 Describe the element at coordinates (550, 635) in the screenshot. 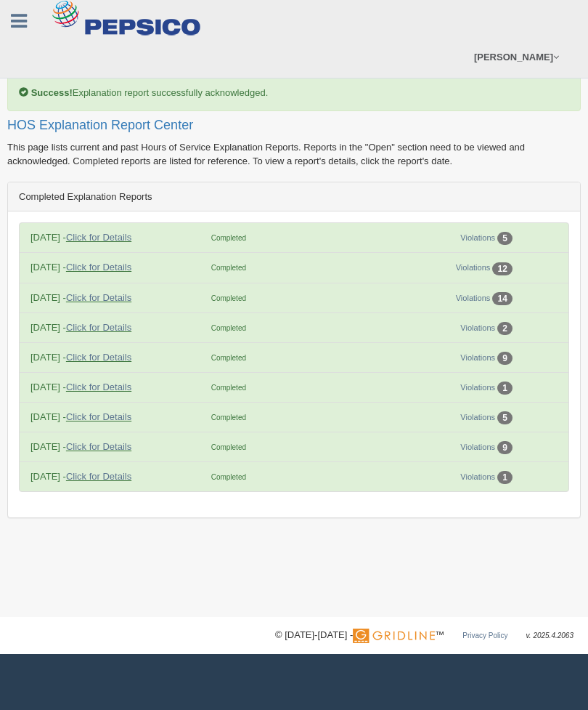

I see `span: v. 2025.4.2063` at that location.